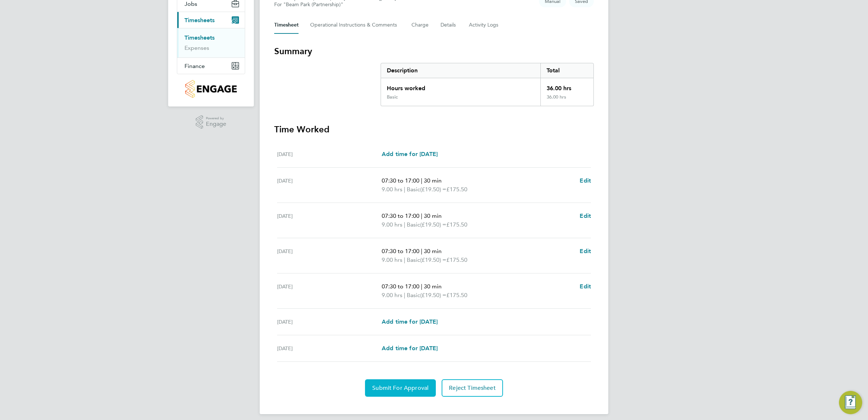 Image resolution: width=868 pixels, height=420 pixels. Describe the element at coordinates (190, 3) in the screenshot. I see `span: Jobs` at that location.